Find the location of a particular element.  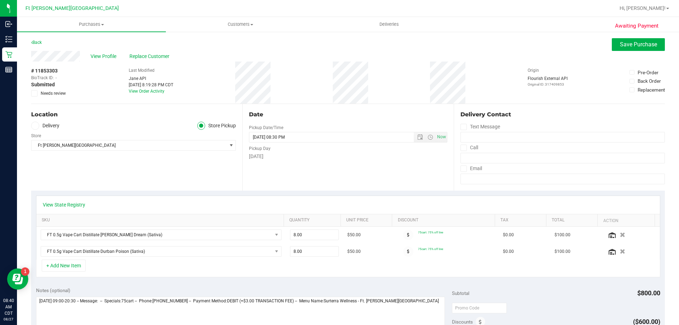

span: Submitted is located at coordinates (43, 84).